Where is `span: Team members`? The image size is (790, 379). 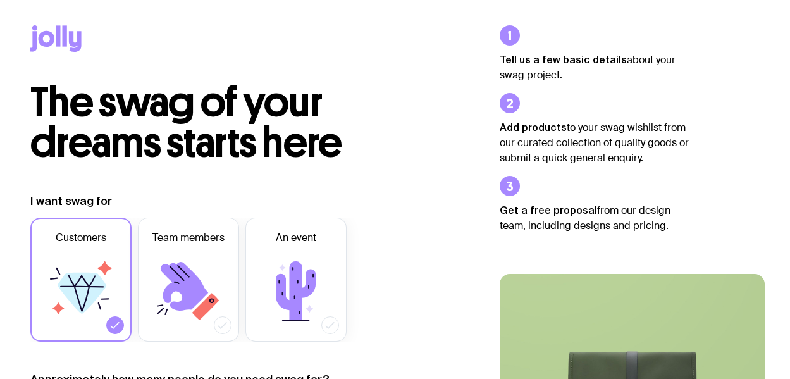 span: Team members is located at coordinates (188, 238).